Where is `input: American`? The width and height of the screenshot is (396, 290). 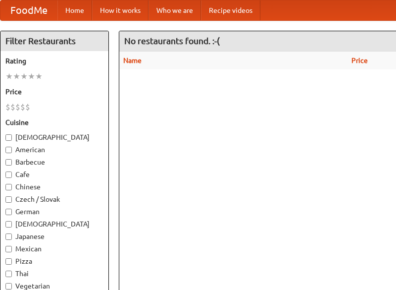 input: American is located at coordinates (8, 149).